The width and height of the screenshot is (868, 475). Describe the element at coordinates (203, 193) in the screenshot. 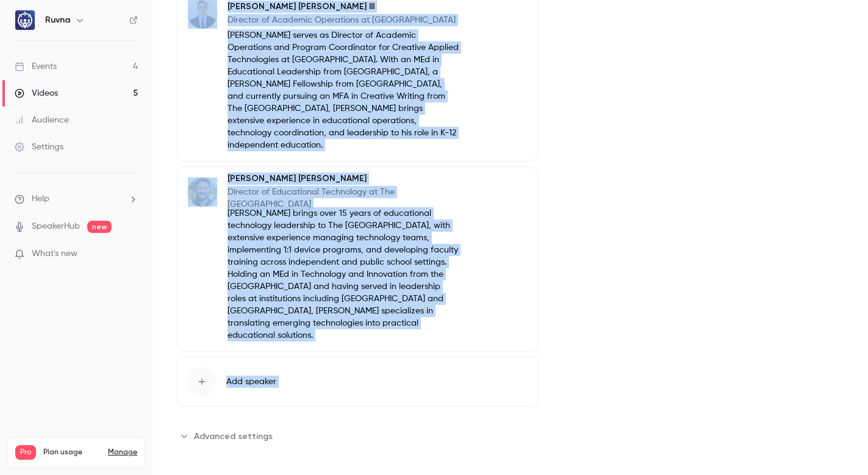

I see `img: Robert Bardenhagen` at that location.